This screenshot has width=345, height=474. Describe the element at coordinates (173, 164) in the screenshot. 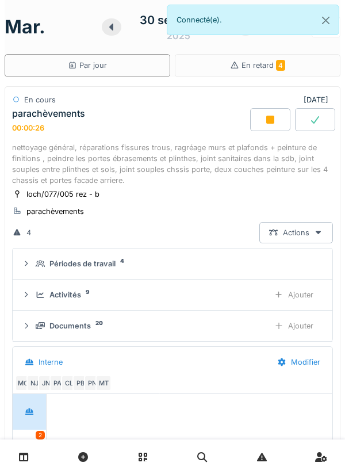

I see `div: nettoyage général, réparations fissures trous, ragréage murs et plafonds + peinture de finitions ...` at that location.